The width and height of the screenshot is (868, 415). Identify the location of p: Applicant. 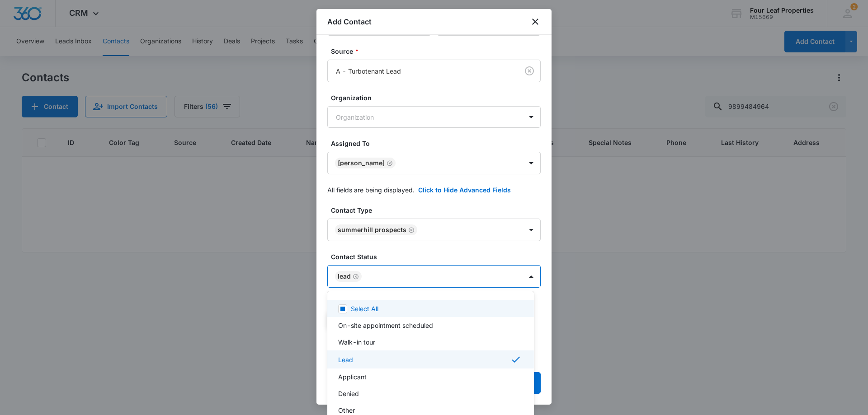
(352, 377).